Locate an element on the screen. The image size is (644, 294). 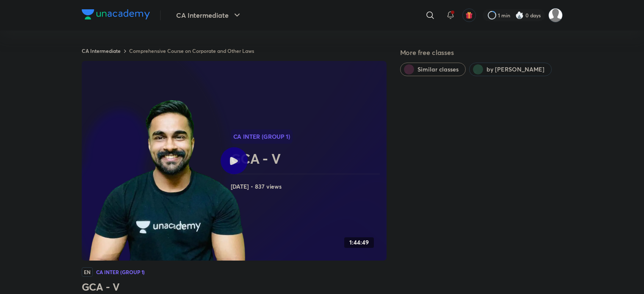
button: by Shantam Gupta is located at coordinates (510, 69).